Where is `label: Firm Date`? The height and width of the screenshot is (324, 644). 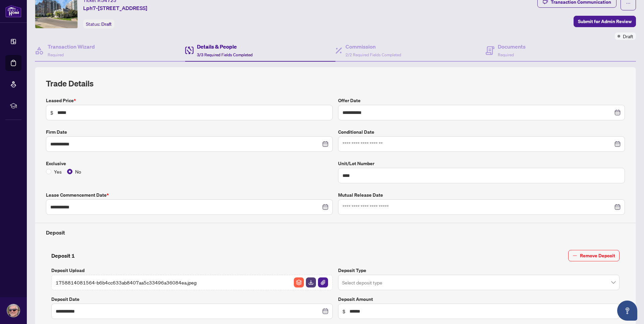 label: Firm Date is located at coordinates (189, 132).